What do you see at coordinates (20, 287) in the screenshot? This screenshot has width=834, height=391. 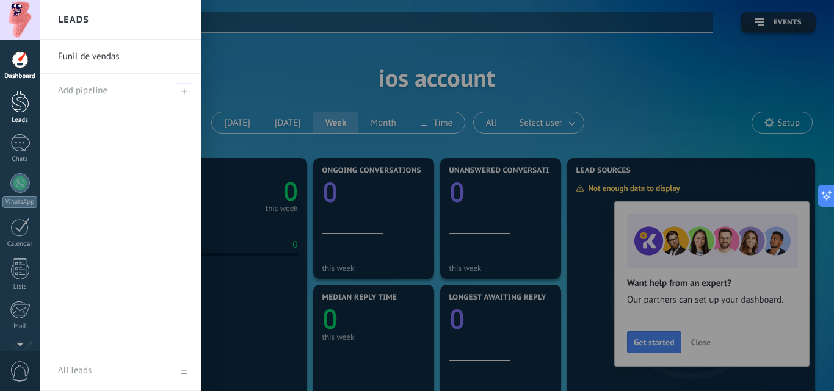 I see `div: Lists` at bounding box center [20, 287].